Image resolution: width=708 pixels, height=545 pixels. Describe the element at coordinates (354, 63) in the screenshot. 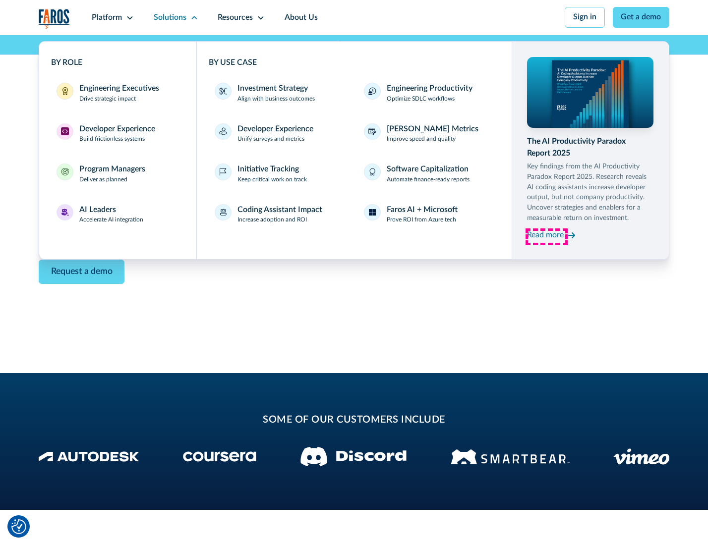

I see `div: BY USE CASE` at that location.